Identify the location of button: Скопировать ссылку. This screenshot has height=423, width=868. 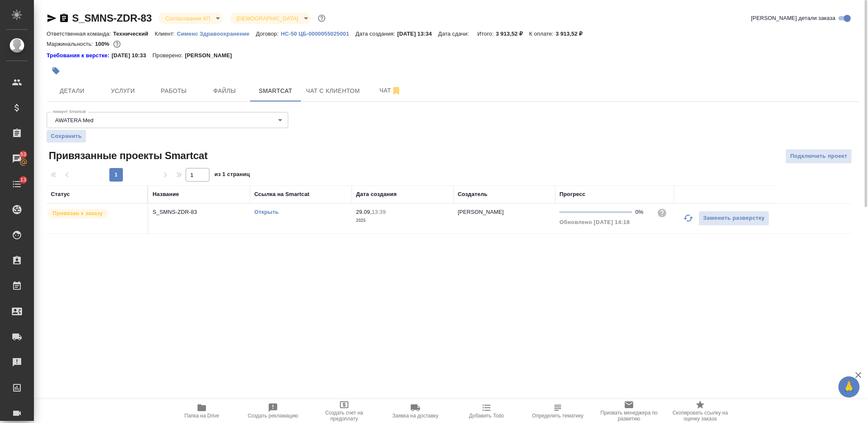
(64, 18).